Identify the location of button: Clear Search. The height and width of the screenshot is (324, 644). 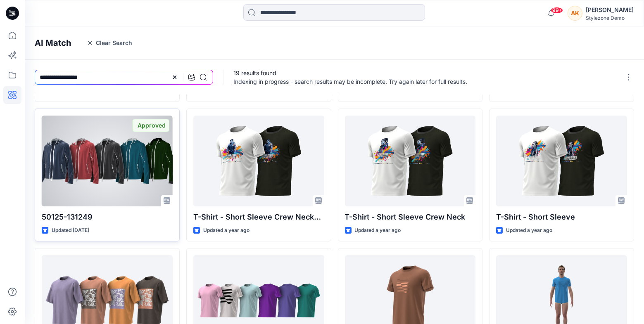
(109, 43).